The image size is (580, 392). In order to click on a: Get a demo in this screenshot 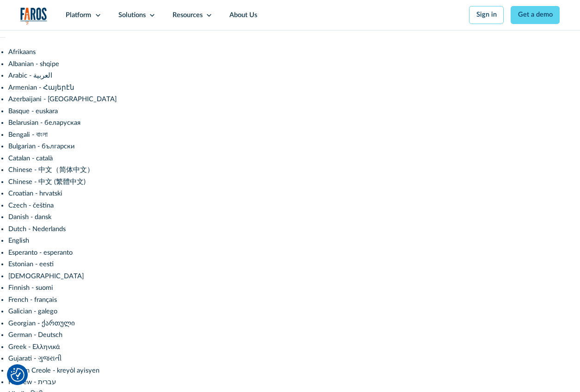, I will do `click(535, 15)`.